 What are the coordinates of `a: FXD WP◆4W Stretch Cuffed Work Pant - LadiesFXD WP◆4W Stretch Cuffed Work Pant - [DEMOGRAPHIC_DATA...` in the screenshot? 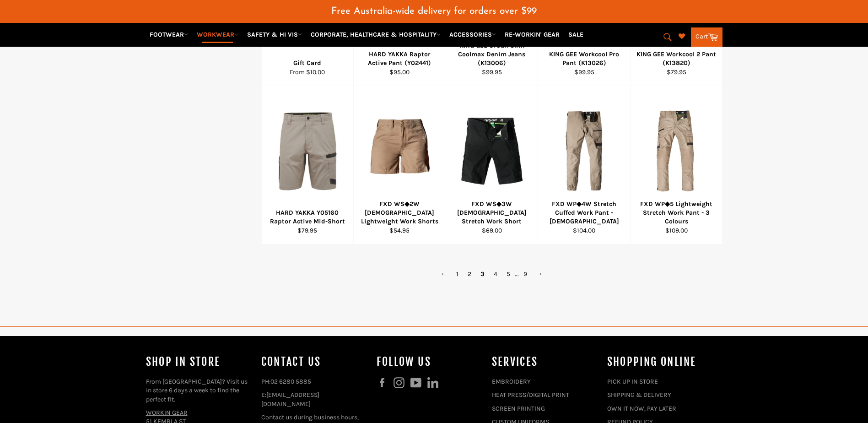 It's located at (583, 165).